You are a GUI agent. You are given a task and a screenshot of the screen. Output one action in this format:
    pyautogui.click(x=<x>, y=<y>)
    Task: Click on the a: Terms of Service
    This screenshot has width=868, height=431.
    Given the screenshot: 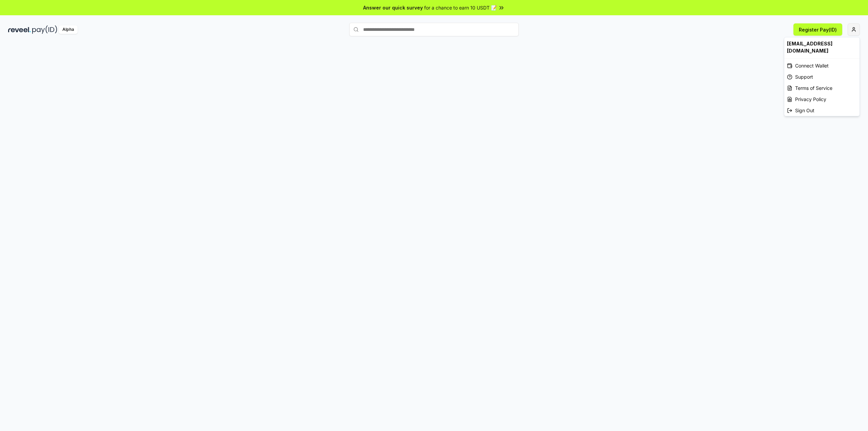 What is the action you would take?
    pyautogui.click(x=822, y=88)
    